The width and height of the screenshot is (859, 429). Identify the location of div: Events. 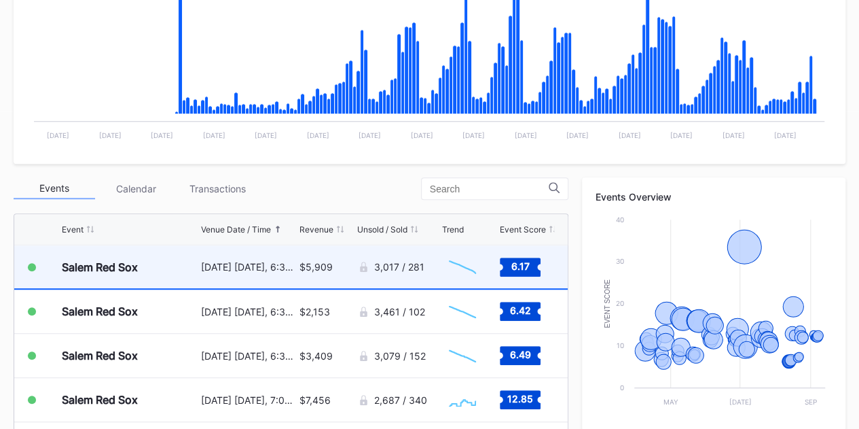
(54, 188).